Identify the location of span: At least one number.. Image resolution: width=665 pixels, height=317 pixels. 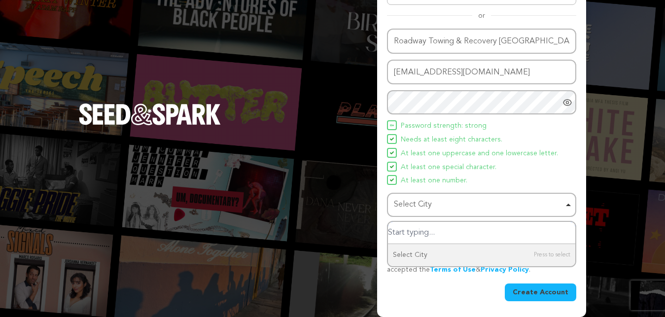
(434, 181).